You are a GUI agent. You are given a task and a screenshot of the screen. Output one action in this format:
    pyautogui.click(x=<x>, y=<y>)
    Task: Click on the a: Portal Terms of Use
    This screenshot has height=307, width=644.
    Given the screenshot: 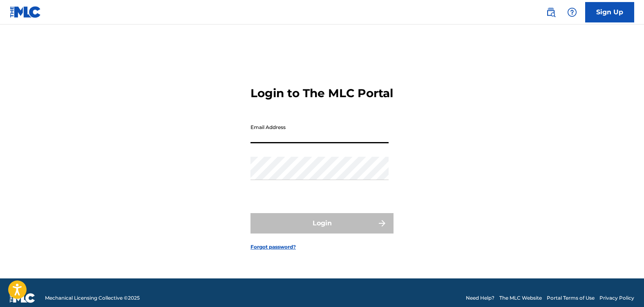 What is the action you would take?
    pyautogui.click(x=571, y=298)
    